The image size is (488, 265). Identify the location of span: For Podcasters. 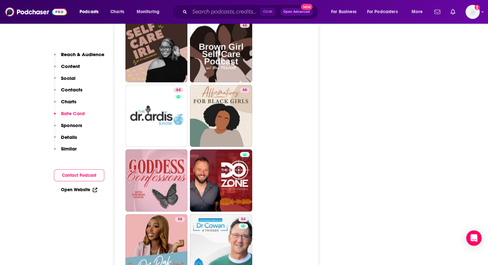
(383, 12).